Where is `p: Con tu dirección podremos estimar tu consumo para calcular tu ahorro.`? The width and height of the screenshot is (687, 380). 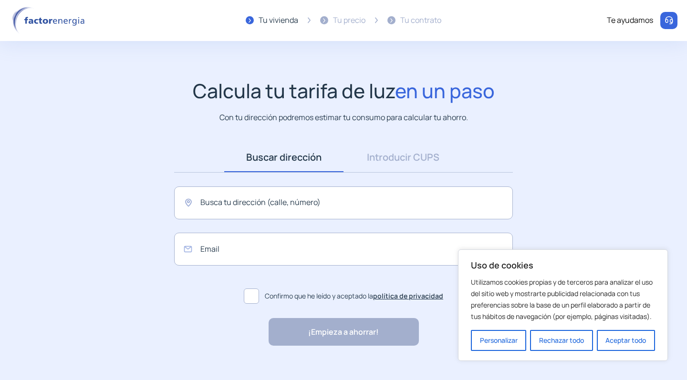 p: Con tu dirección podremos estimar tu consumo para calcular tu ahorro. is located at coordinates (344, 117).